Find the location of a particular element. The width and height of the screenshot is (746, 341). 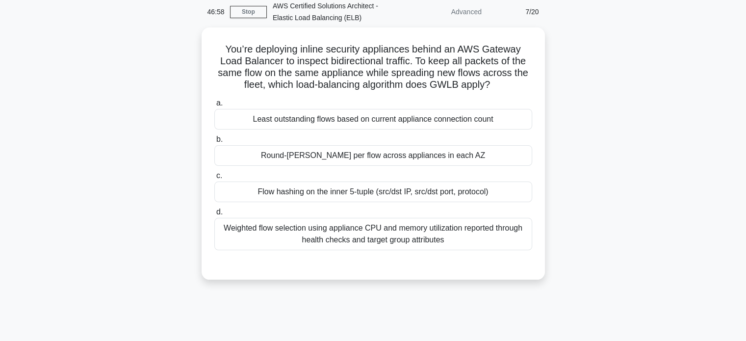

div: 7/20 is located at coordinates (516, 12).